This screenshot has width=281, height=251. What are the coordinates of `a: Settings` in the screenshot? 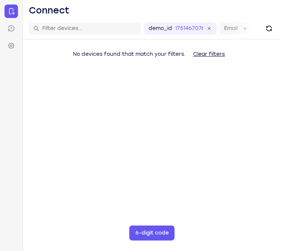 It's located at (11, 46).